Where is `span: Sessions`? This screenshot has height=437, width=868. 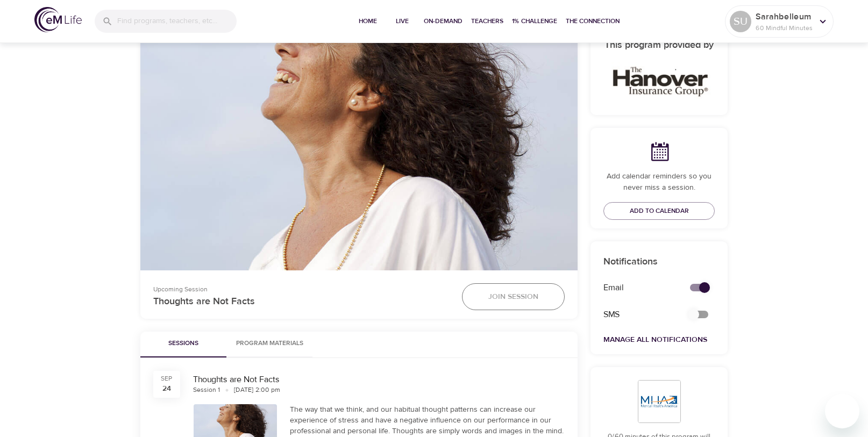 span: Sessions is located at coordinates (184, 344).